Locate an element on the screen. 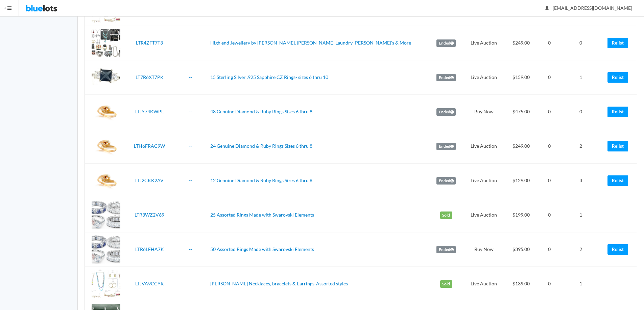  a: LTJY74KWPL is located at coordinates (149, 112).